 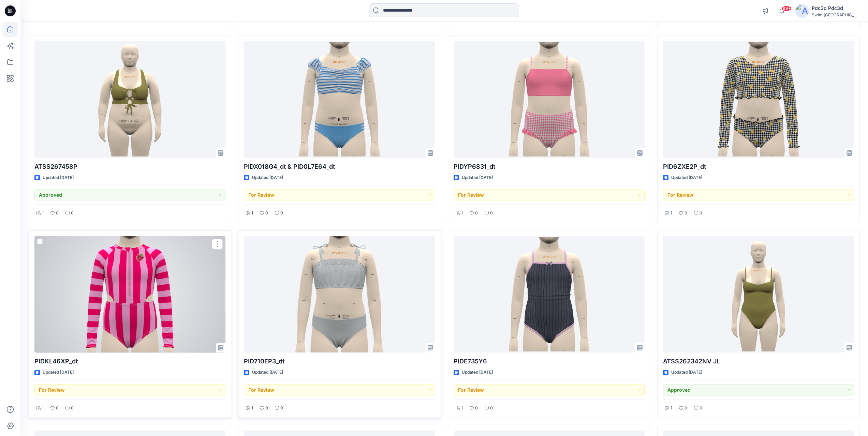 What do you see at coordinates (803, 11) in the screenshot?
I see `img: avatar` at bounding box center [803, 11].